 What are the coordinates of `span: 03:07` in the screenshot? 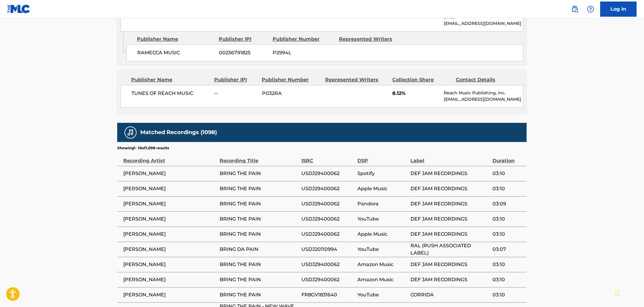 It's located at (508, 249).